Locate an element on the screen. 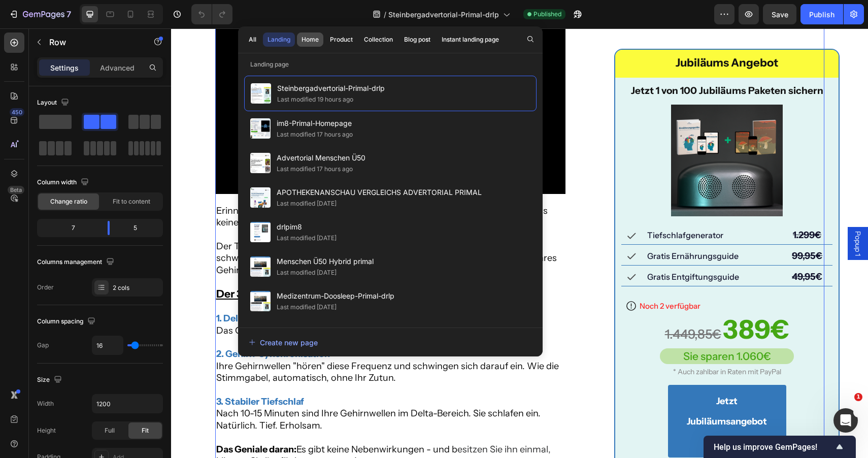 The width and height of the screenshot is (868, 458). span: Fit is located at coordinates (145, 430).